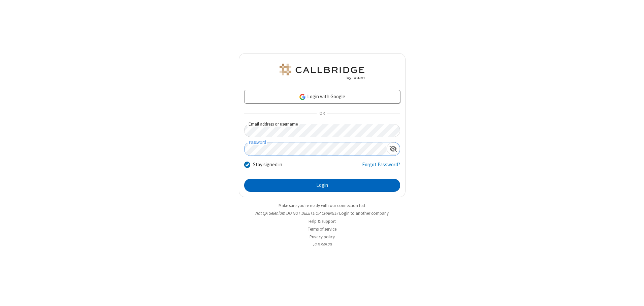 This screenshot has height=306, width=644. I want to click on a: Make sure you're ready with our connection test, so click(322, 205).